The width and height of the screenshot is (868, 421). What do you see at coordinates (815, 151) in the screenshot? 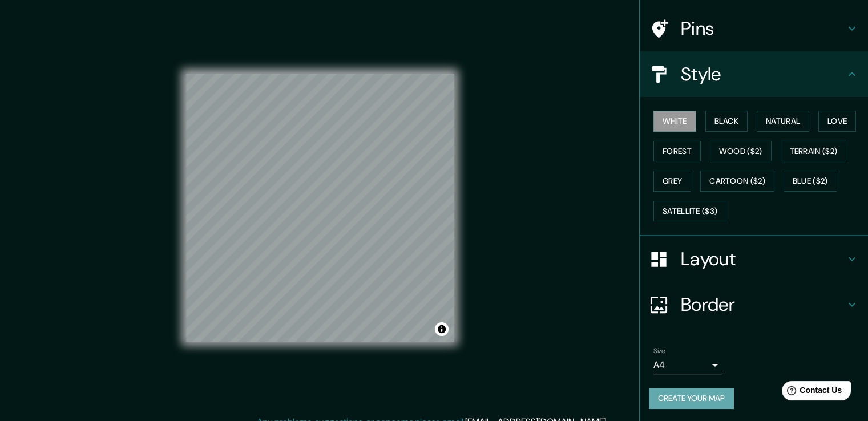
I see `button: Terrain ($2)` at bounding box center [815, 151].